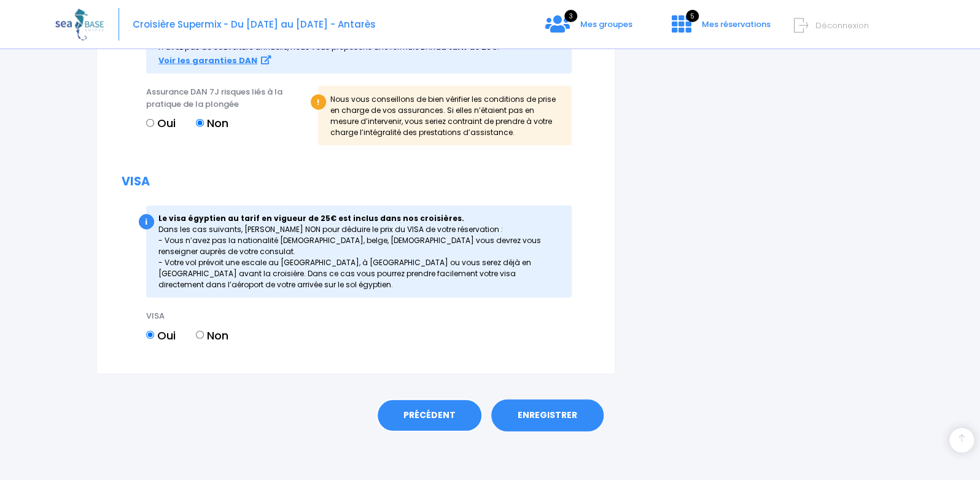 Image resolution: width=980 pixels, height=480 pixels. Describe the element at coordinates (214, 60) in the screenshot. I see `a: Voir les garanties DAN` at that location.